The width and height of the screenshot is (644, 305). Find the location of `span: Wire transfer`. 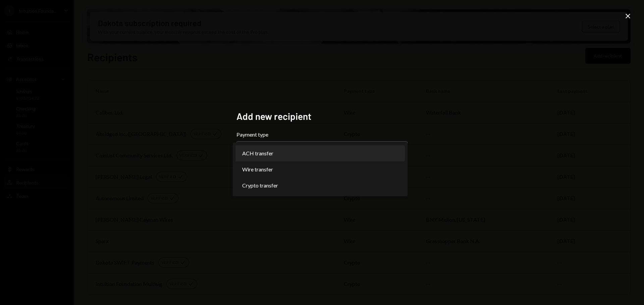

span: Wire transfer is located at coordinates (257, 169).